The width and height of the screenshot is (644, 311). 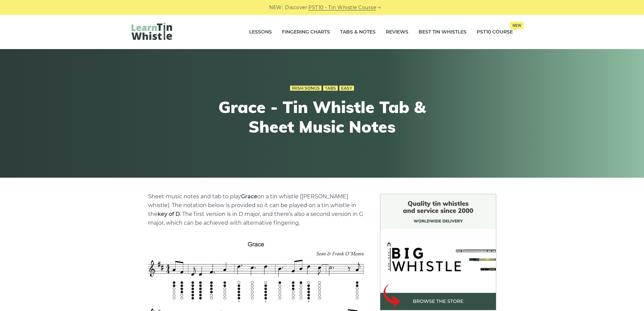 I want to click on a: Tabs & Notes, so click(x=358, y=32).